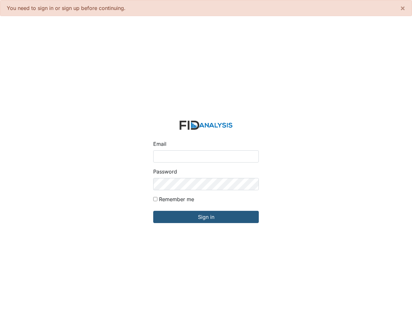 The image size is (412, 309). Describe the element at coordinates (165, 172) in the screenshot. I see `label: Password` at that location.